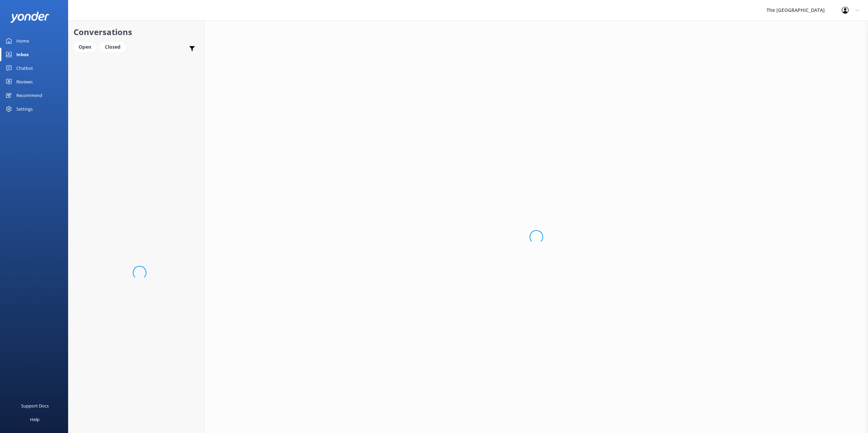 The height and width of the screenshot is (433, 868). Describe the element at coordinates (35, 406) in the screenshot. I see `div: Support Docs` at that location.